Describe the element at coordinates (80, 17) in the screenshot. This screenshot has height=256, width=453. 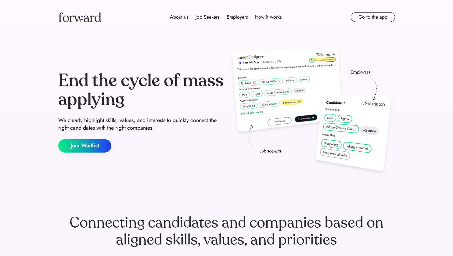
I see `img: Forward logo` at that location.